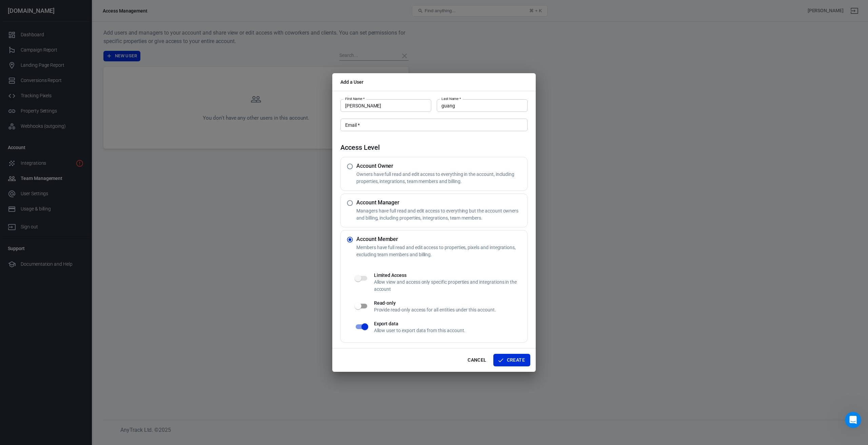  Describe the element at coordinates (482, 105) in the screenshot. I see `input: Doe` at that location.